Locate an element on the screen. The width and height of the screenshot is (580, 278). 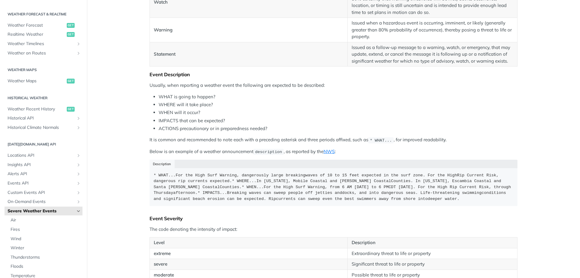
a: Weather Recent Historyget is located at coordinates (44, 109).